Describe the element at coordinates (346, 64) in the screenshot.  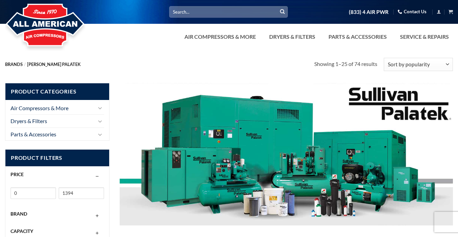
I see `p: Showing 1–25 of 74 results` at that location.